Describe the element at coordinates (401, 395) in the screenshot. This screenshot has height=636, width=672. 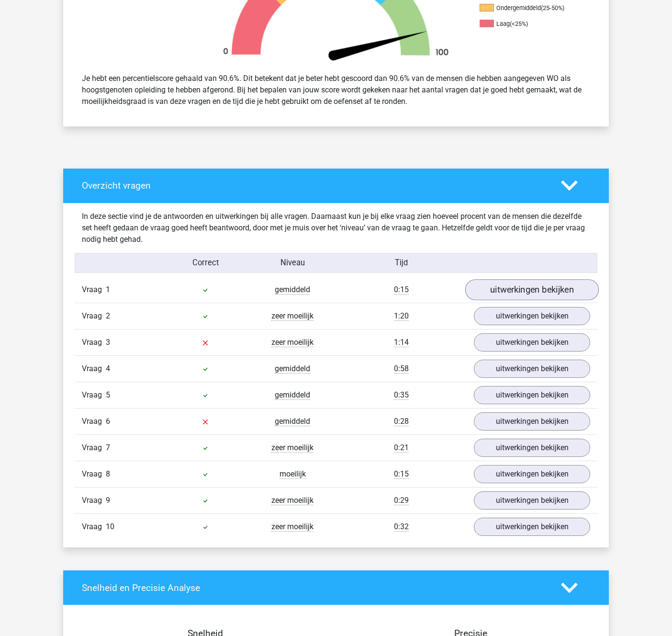
I see `span: 0:35` at that location.